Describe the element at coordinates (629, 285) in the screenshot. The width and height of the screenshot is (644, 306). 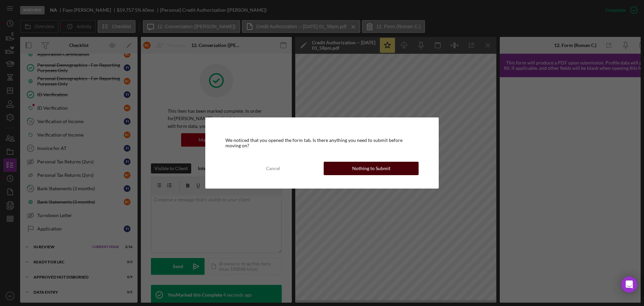
I see `div: Open Intercom Messenger` at that location.